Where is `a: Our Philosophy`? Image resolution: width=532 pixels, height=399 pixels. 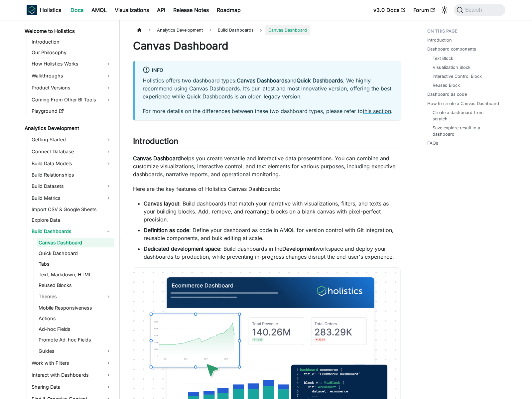
a: Our Philosophy is located at coordinates (71, 53).